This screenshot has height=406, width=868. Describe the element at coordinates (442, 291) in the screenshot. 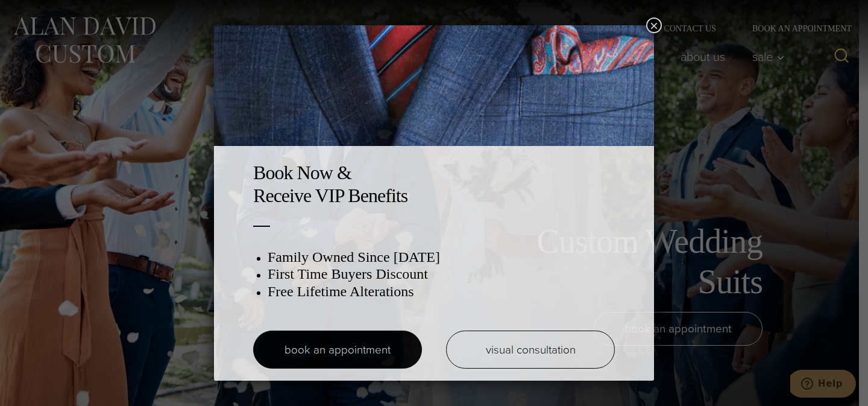

I see `h3: Free Lifetime Alterations` at that location.